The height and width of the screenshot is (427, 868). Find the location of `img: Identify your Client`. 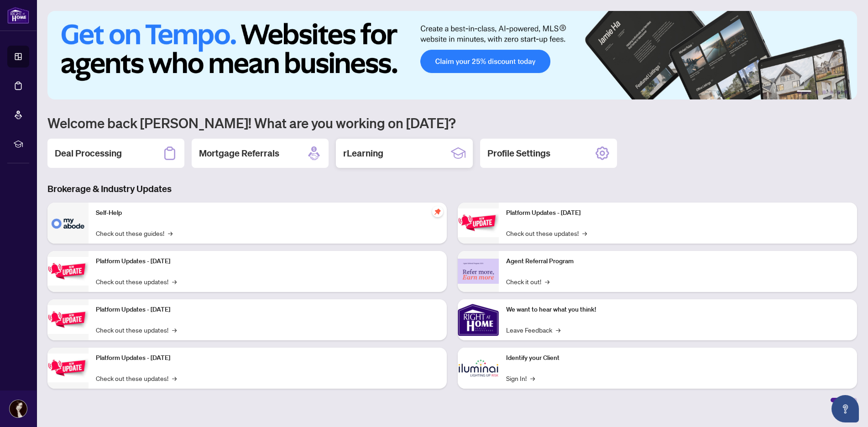

img: Identify your Client is located at coordinates (478, 369).